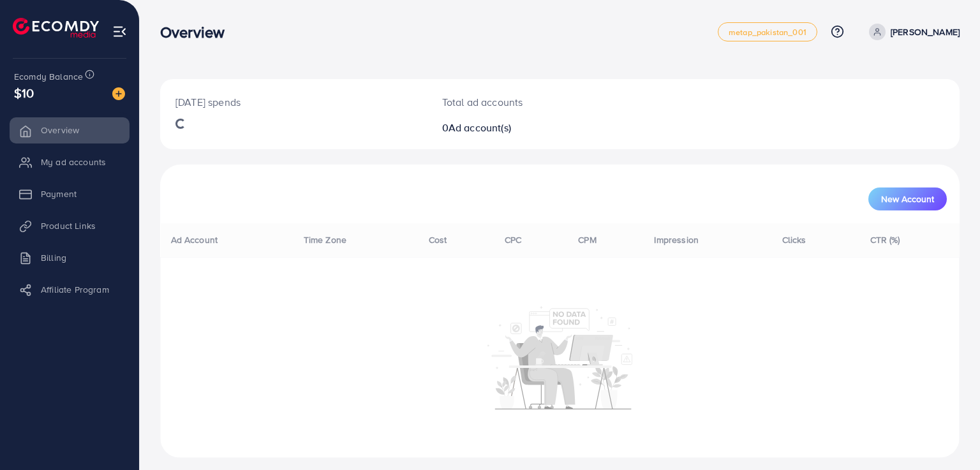 This screenshot has width=980, height=470. Describe the element at coordinates (907, 199) in the screenshot. I see `button: New Account` at that location.